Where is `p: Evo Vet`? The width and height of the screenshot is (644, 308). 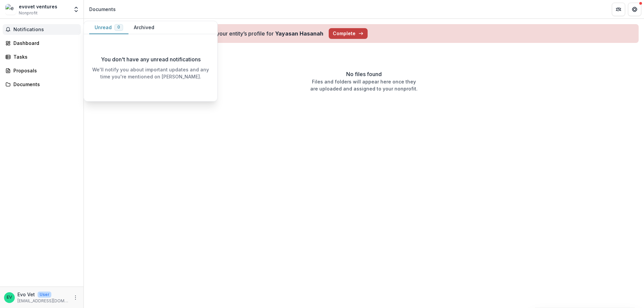
p: Evo Vet is located at coordinates (26, 294).